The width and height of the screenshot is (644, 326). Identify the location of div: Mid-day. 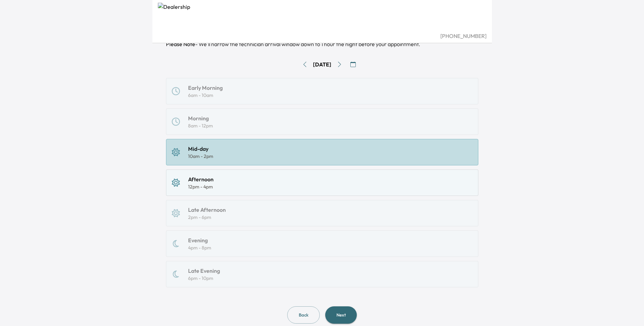
(201, 149).